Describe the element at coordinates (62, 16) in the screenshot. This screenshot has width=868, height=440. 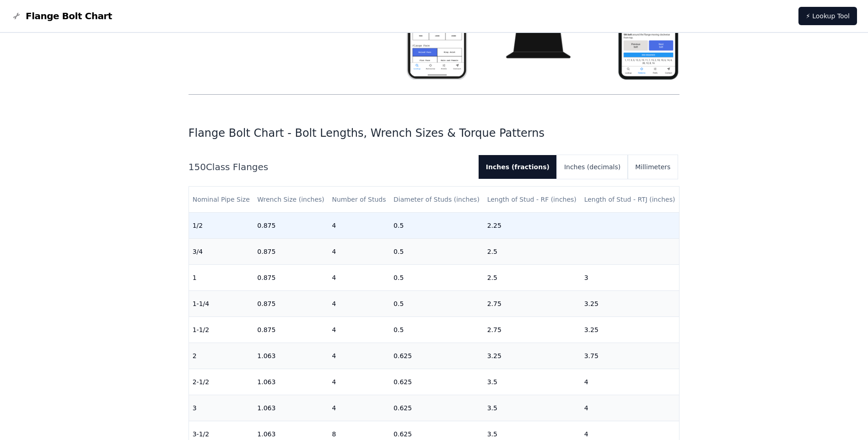
I see `a: Flange Bolt Chart LogoFlange Bolt Chart` at that location.